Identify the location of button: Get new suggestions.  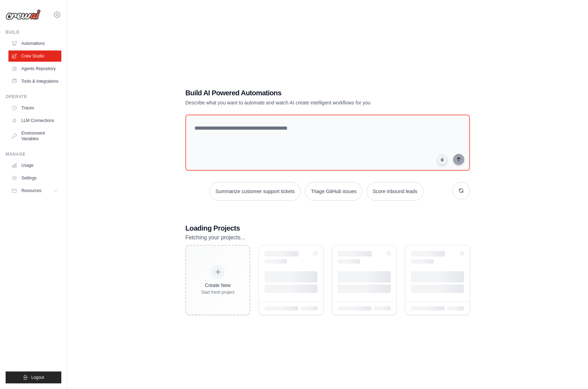
(461, 191).